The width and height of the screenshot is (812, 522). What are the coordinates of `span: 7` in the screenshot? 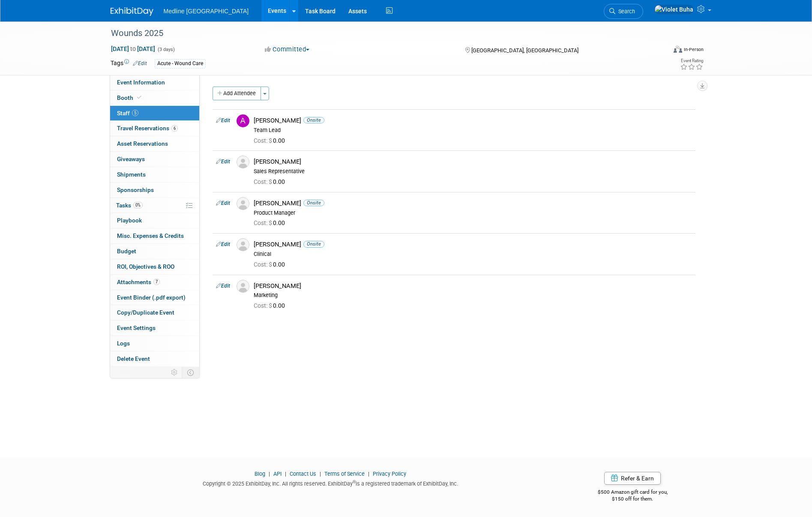 It's located at (156, 282).